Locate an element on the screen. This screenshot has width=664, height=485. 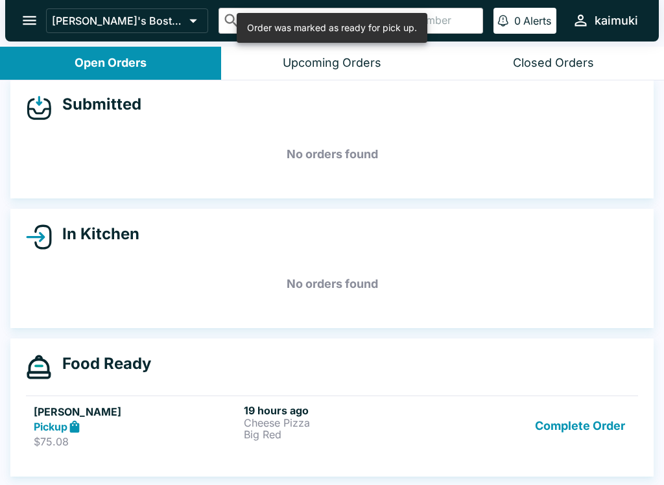
button: Complete Order is located at coordinates (580, 426).